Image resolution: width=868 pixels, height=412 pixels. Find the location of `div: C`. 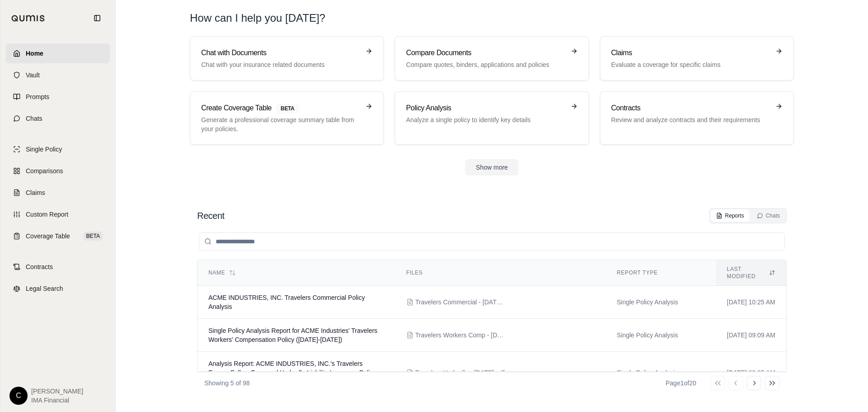

div: C is located at coordinates (18, 396).